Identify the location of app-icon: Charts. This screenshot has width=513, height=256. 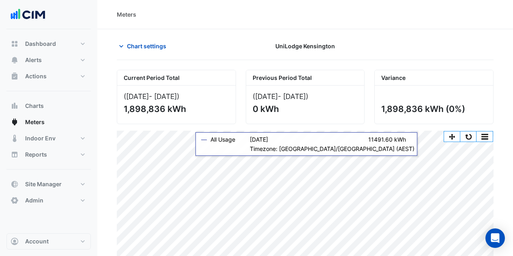
(15, 106).